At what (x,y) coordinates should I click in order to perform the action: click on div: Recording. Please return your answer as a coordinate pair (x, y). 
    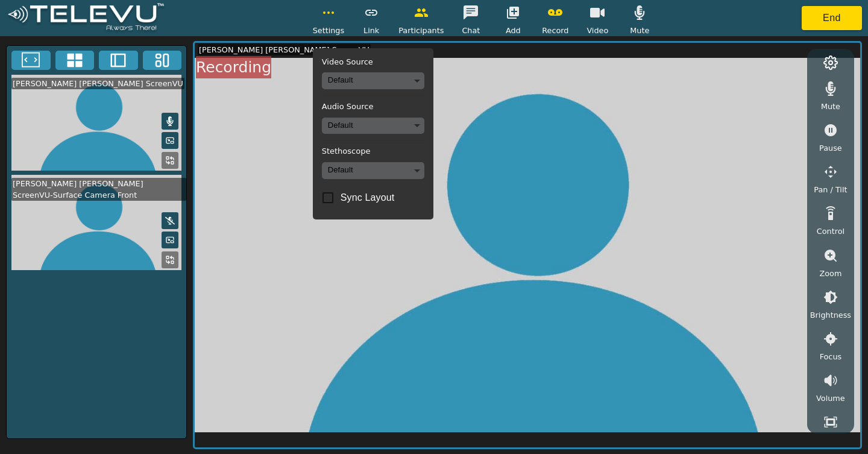
    Looking at the image, I should click on (233, 67).